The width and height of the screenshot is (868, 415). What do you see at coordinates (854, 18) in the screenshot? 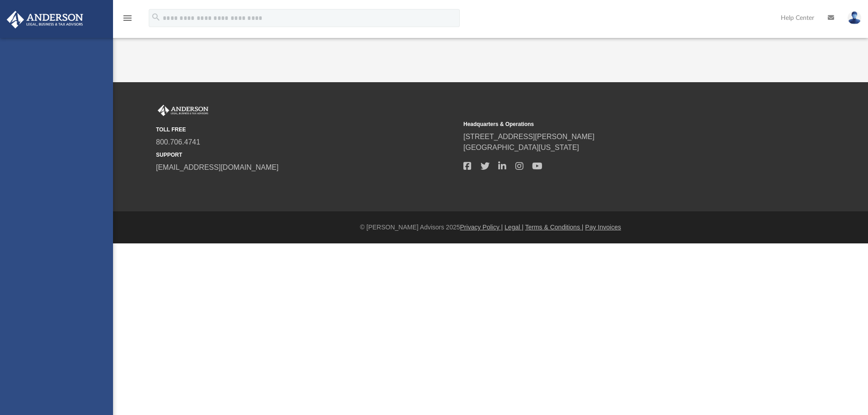
I see `img: User Pic` at bounding box center [854, 18].